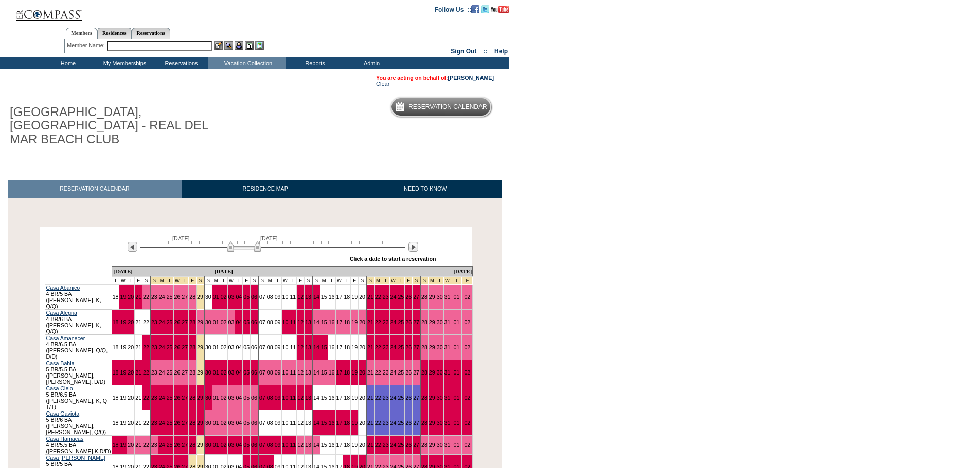 This screenshot has height=468, width=980. What do you see at coordinates (132, 247) in the screenshot?
I see `img: Previous` at bounding box center [132, 247].